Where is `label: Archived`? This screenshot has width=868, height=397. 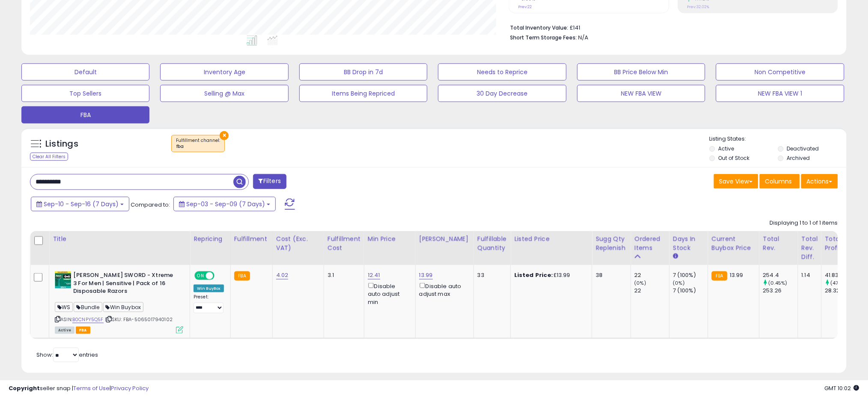 label: Archived is located at coordinates (799, 158).